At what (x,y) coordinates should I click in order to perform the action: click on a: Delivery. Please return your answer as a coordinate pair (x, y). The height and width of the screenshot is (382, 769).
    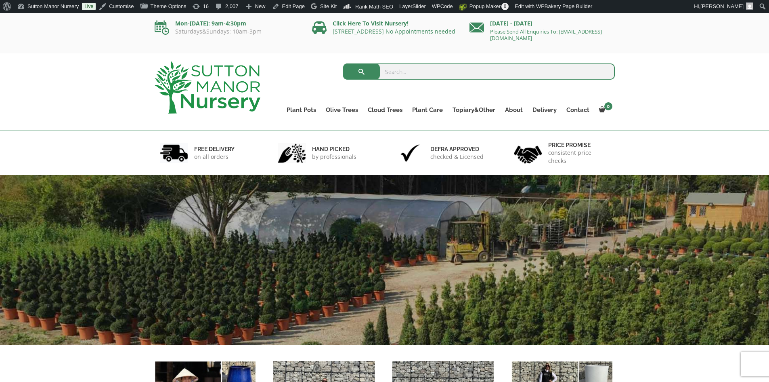
    Looking at the image, I should click on (545, 110).